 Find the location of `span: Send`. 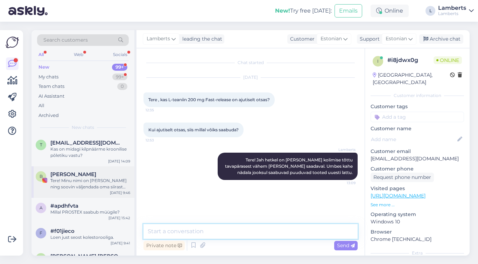

span: Send is located at coordinates (346, 245).